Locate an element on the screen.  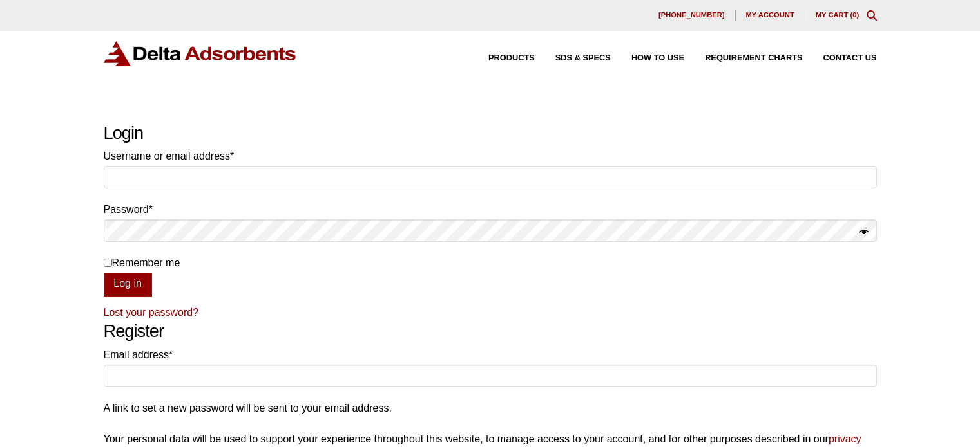
a: Contact Us is located at coordinates (839, 58).